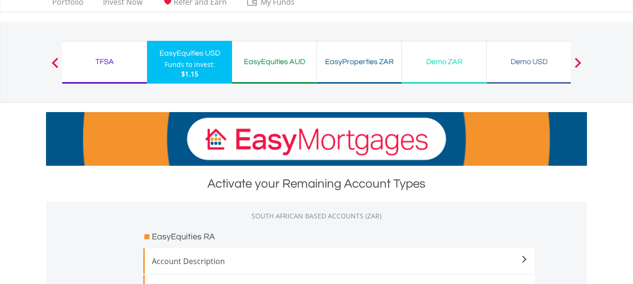 The image size is (633, 284). I want to click on img: EasyMortage Promotion Banner, so click(316, 138).